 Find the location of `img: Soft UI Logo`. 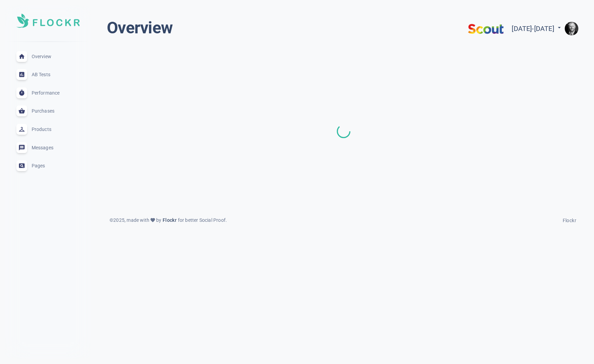

img: Soft UI Logo is located at coordinates (48, 21).